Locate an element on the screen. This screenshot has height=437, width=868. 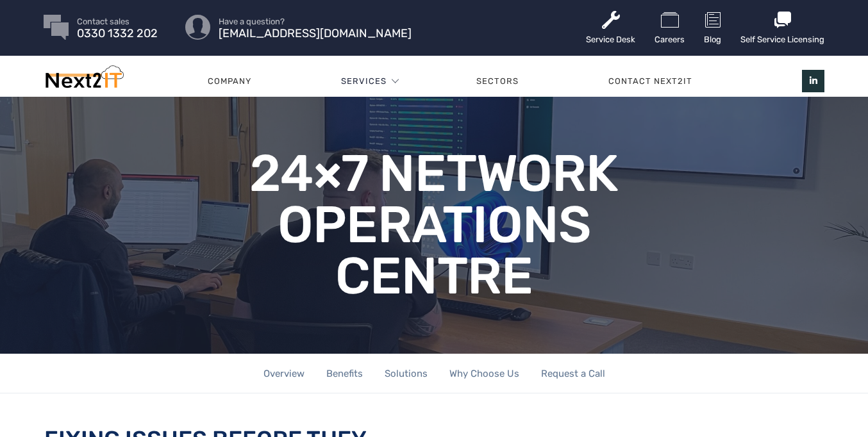
a: Solutions is located at coordinates (406, 373).